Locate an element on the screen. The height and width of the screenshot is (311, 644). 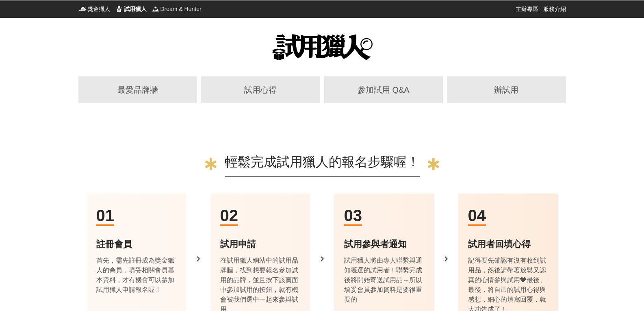
span: 獎金獵人 is located at coordinates (99, 9).